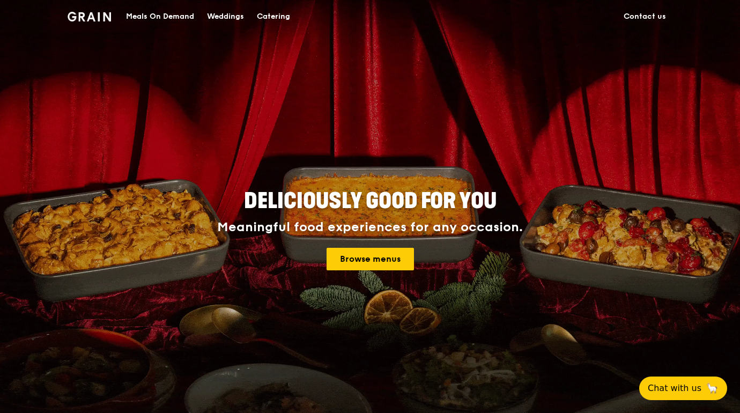 Image resolution: width=740 pixels, height=413 pixels. Describe the element at coordinates (89, 17) in the screenshot. I see `img: Grain` at that location.